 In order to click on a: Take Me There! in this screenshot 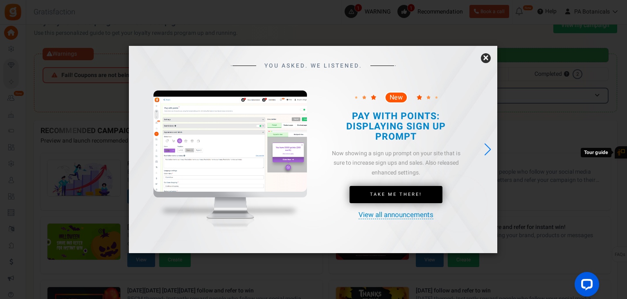, I will do `click(396, 194)`.